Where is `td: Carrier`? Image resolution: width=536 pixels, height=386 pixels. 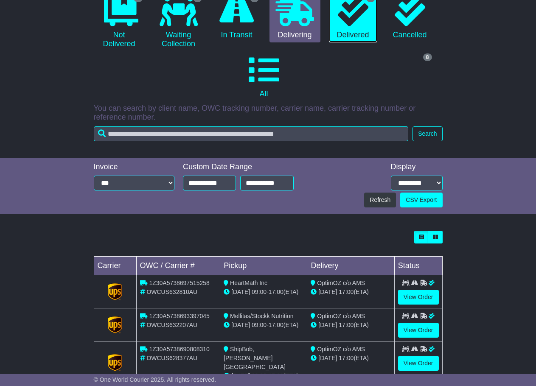 td: Carrier is located at coordinates (115, 266).